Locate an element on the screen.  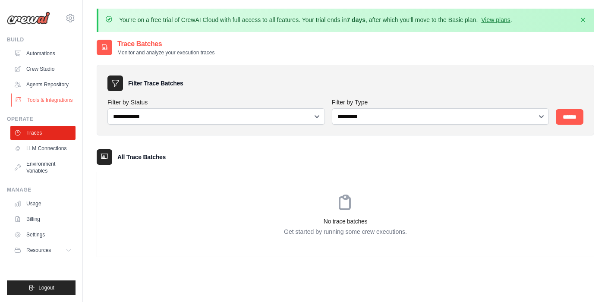
div: Operate is located at coordinates (41, 119).